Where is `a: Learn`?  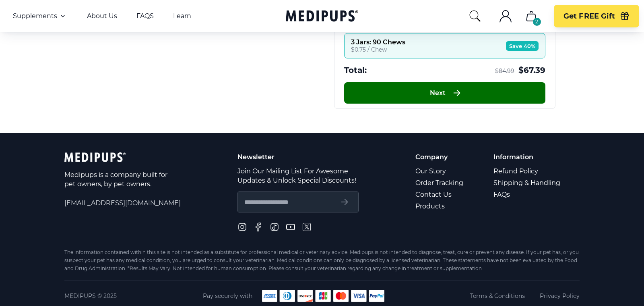
a: Learn is located at coordinates (182, 16).